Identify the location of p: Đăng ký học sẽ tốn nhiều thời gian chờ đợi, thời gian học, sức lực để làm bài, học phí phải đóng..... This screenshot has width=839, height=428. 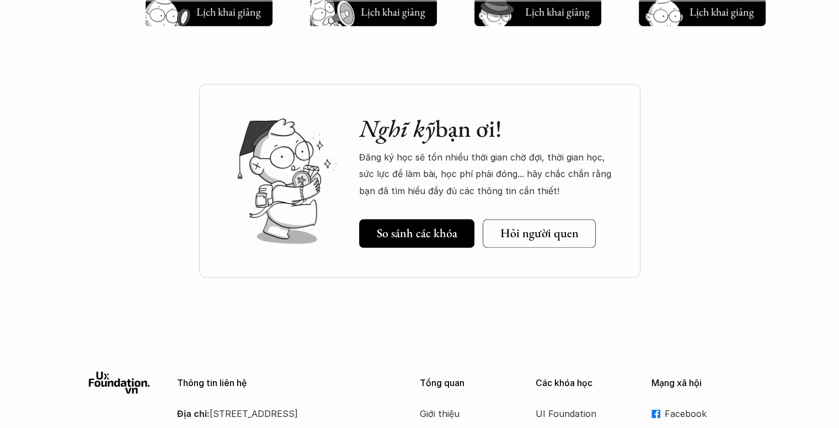
(489, 174).